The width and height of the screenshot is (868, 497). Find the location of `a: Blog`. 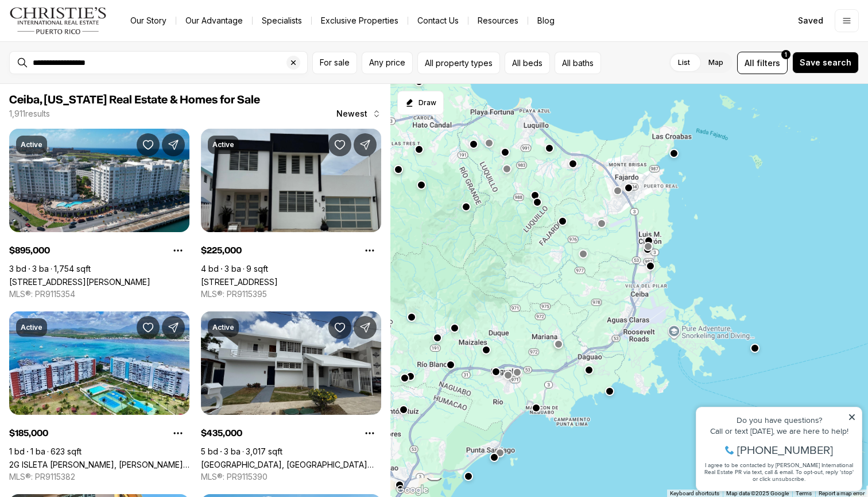

a: Blog is located at coordinates (546, 21).